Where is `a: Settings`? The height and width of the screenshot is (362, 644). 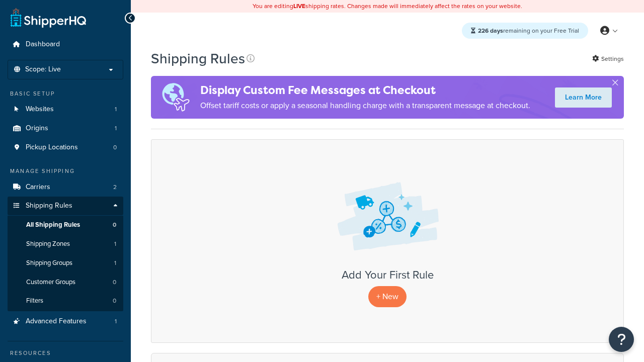
a: Settings is located at coordinates (608, 59).